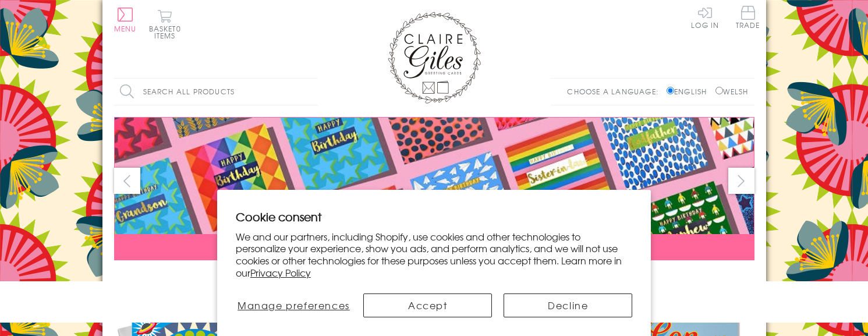  Describe the element at coordinates (312, 92) in the screenshot. I see `input: Search` at that location.